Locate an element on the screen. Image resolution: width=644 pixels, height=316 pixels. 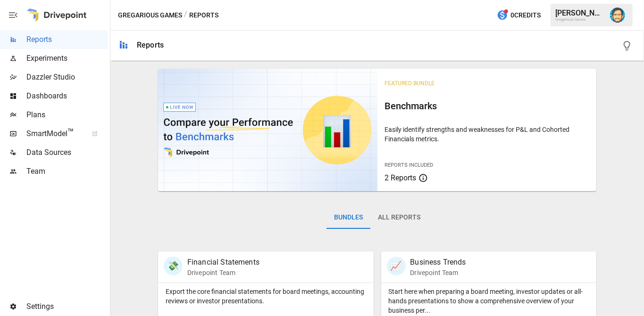
span: Dashboards is located at coordinates (67, 96).